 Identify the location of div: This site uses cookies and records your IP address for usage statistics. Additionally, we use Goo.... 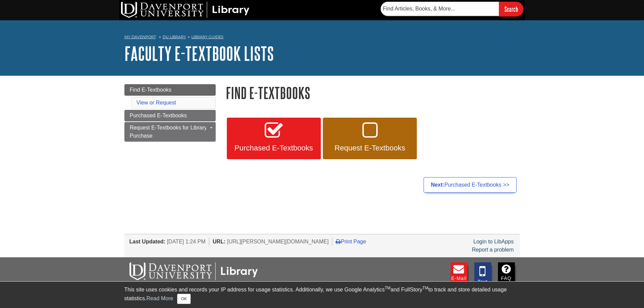
(322, 295).